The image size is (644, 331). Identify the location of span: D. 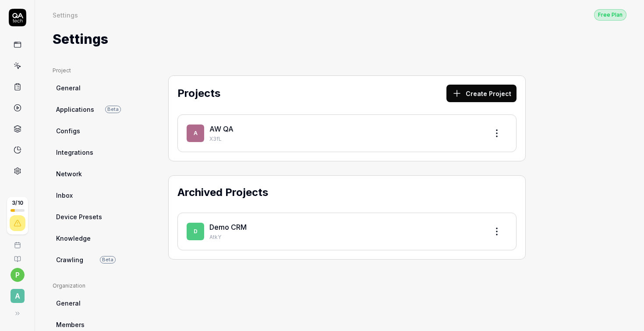
(195, 231).